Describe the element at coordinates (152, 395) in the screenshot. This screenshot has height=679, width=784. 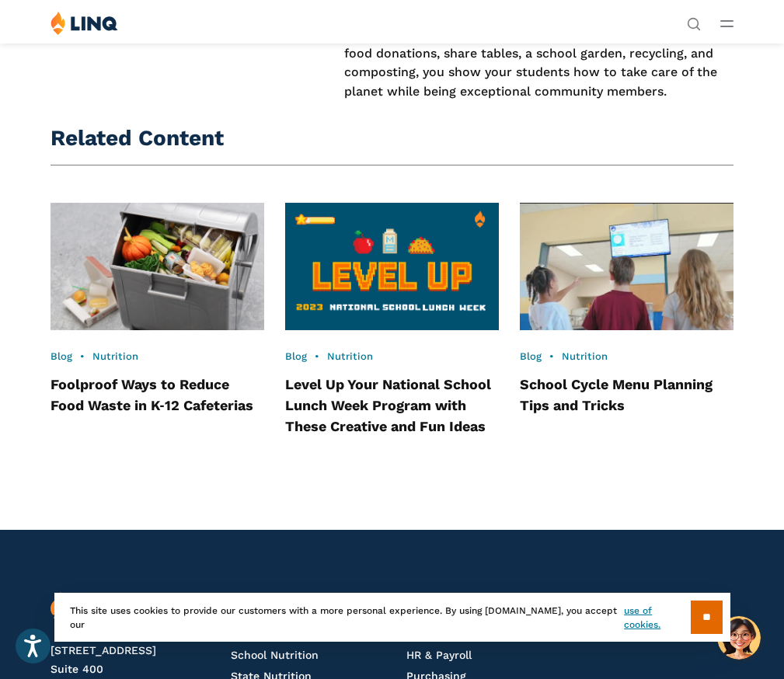
I see `a: Foolproof Ways to Reduce Food Waste in K‑12 Cafeterias` at that location.